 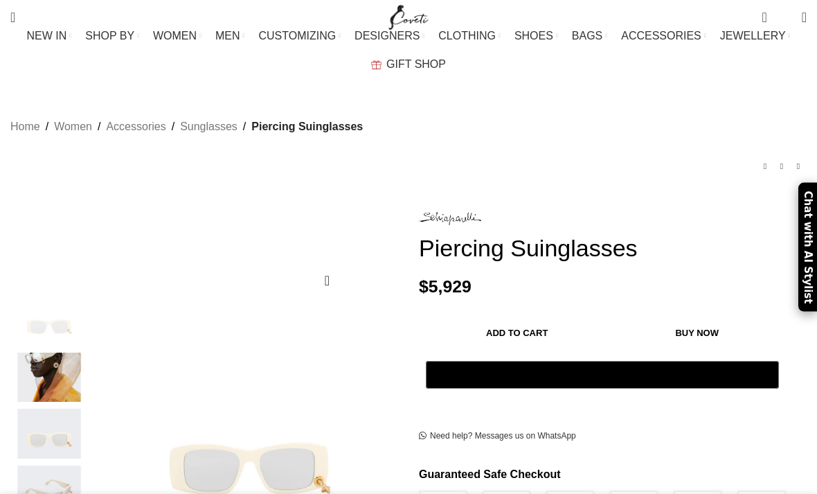 What do you see at coordinates (661, 35) in the screenshot?
I see `span: ACCESSORIES` at bounding box center [661, 35].